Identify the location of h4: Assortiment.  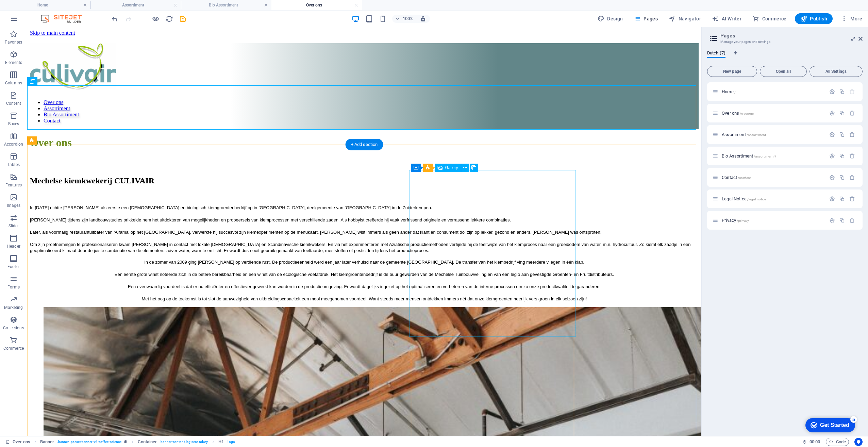
(136, 5).